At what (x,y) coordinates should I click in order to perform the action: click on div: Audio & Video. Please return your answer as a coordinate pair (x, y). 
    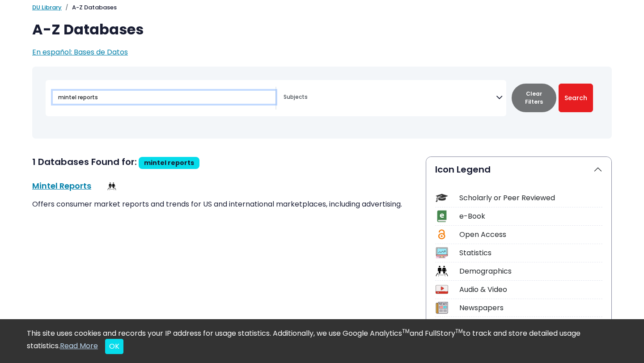
    Looking at the image, I should click on (531, 290).